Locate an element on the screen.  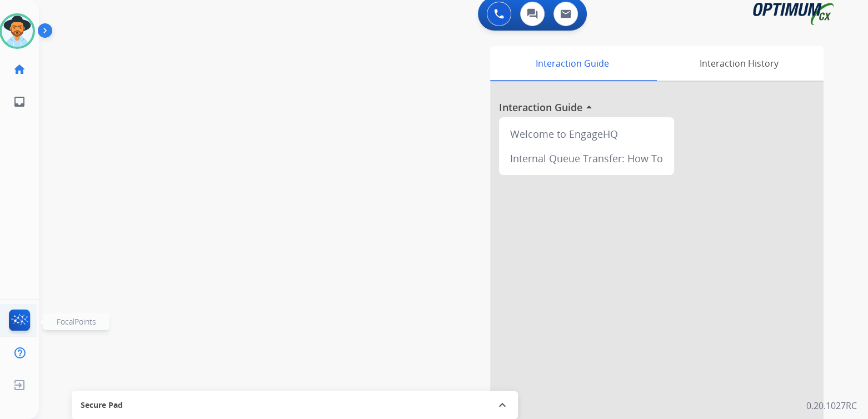
p: 0.20.1027RC is located at coordinates (832, 406).